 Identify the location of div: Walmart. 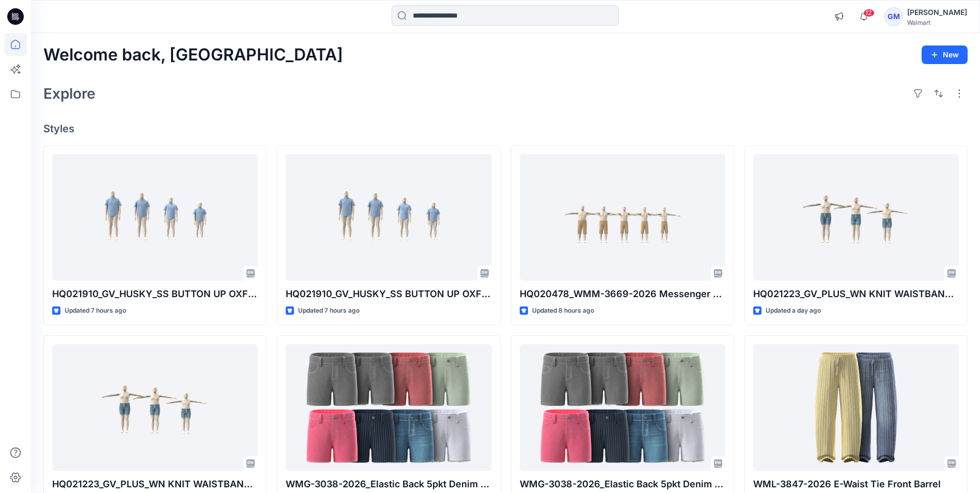
(937, 22).